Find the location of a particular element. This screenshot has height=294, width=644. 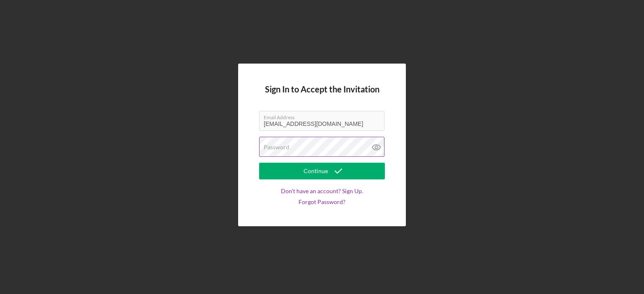

a: Don't have an account? Sign Up. is located at coordinates (322, 191).